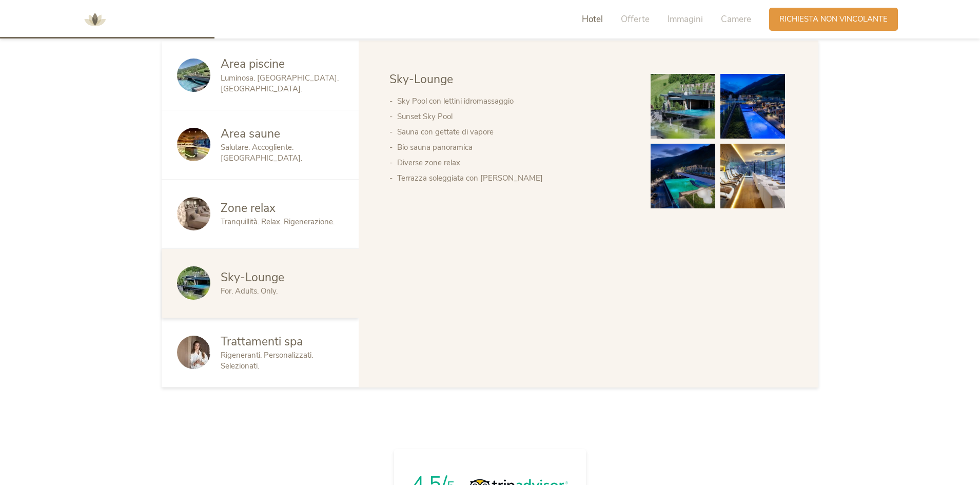 Image resolution: width=980 pixels, height=485 pixels. What do you see at coordinates (635, 19) in the screenshot?
I see `span: Offerte` at bounding box center [635, 19].